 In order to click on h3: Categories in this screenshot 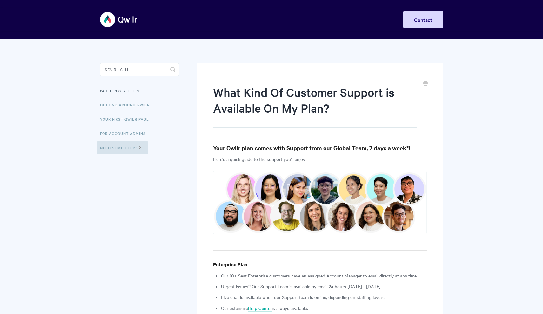, I will do `click(139, 91)`.